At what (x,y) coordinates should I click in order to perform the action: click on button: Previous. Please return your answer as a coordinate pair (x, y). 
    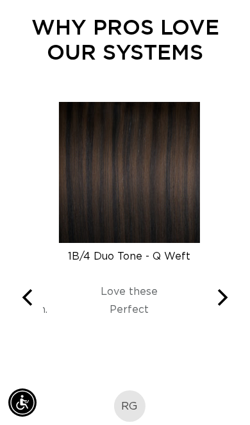
    Looking at the image, I should click on (29, 297).